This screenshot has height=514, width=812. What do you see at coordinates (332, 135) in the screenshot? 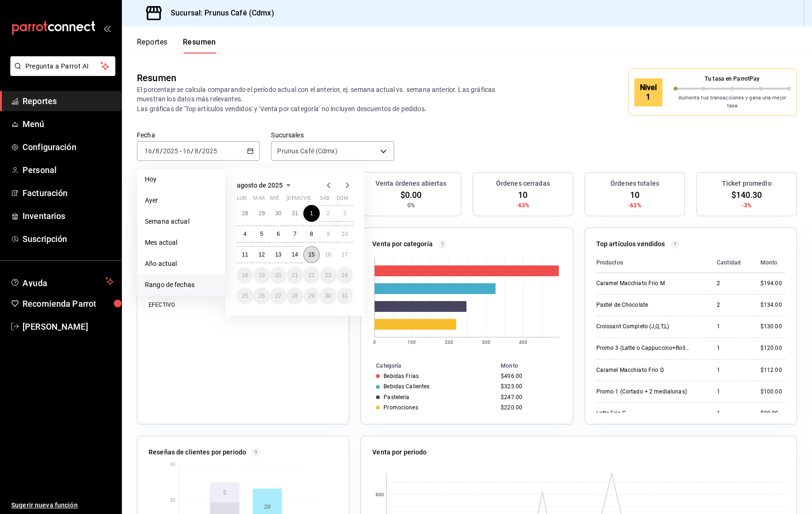
I see `label: Sucursales` at bounding box center [332, 135].